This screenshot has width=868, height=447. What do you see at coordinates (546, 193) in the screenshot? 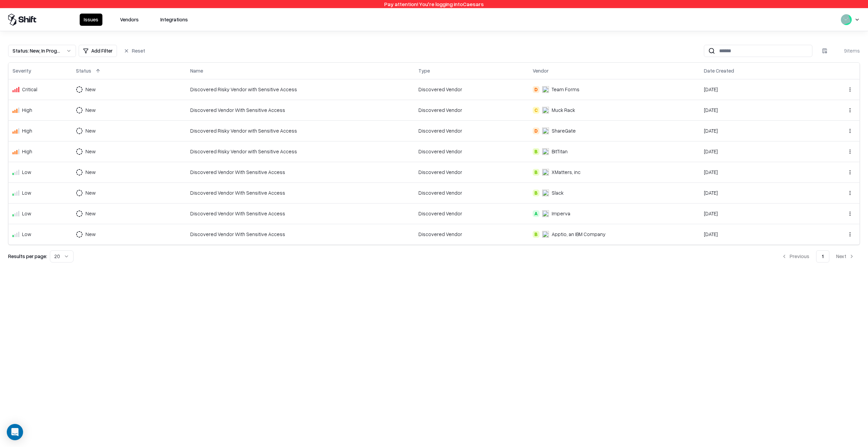
I see `img: Slack` at bounding box center [546, 193].